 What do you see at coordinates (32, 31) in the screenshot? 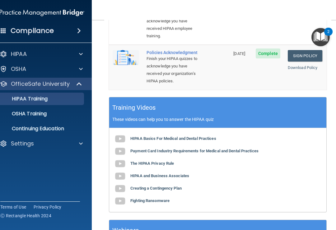
I see `h4: Compliance` at bounding box center [32, 31].